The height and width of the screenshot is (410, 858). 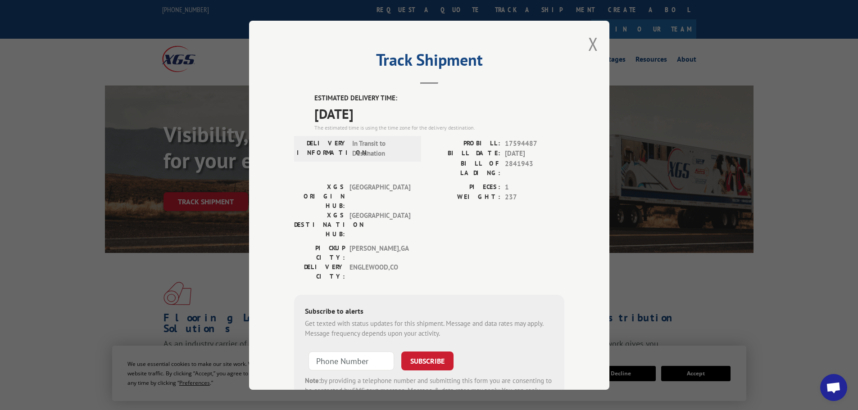 I want to click on a: Open chat, so click(x=834, y=388).